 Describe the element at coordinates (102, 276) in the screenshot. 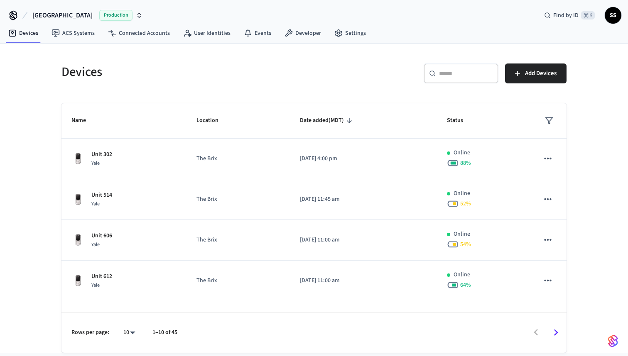

I see `p: Unit 612` at that location.